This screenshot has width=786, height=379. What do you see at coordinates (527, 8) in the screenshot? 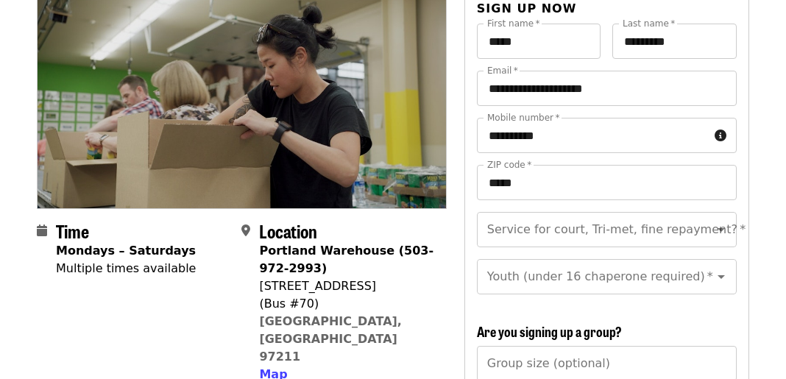
I see `span: Sign up now` at bounding box center [527, 8].